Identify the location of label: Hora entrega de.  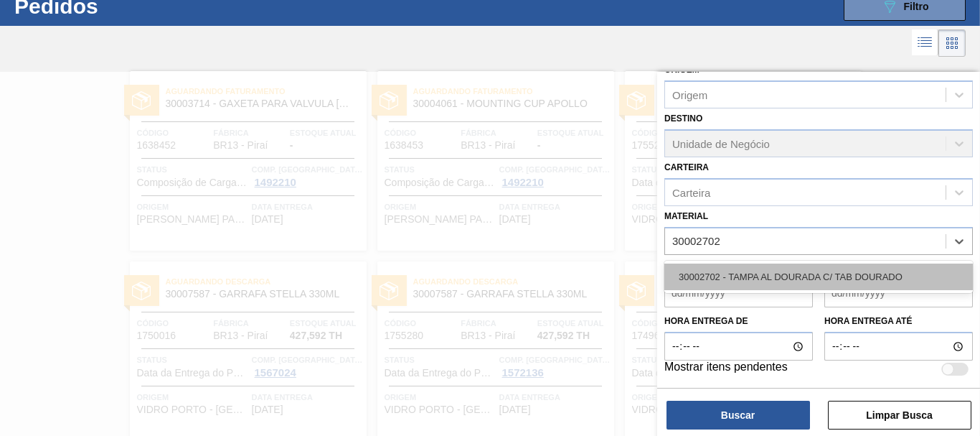
(738, 321).